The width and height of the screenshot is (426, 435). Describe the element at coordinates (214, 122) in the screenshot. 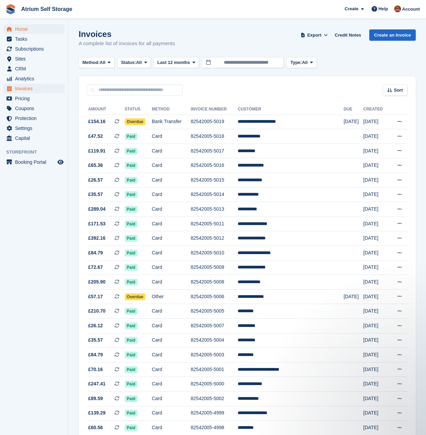

I see `td: 82542005-5019` at that location.